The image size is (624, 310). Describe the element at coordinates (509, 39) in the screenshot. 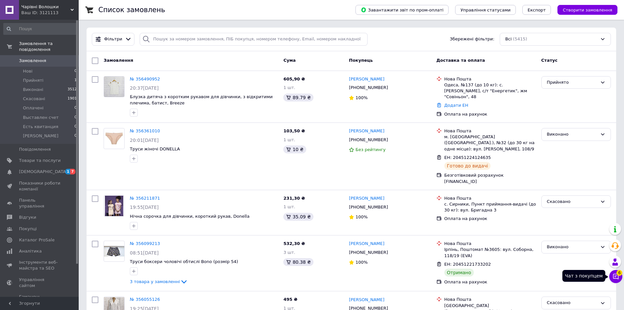

I see `span: Всі` at that location.